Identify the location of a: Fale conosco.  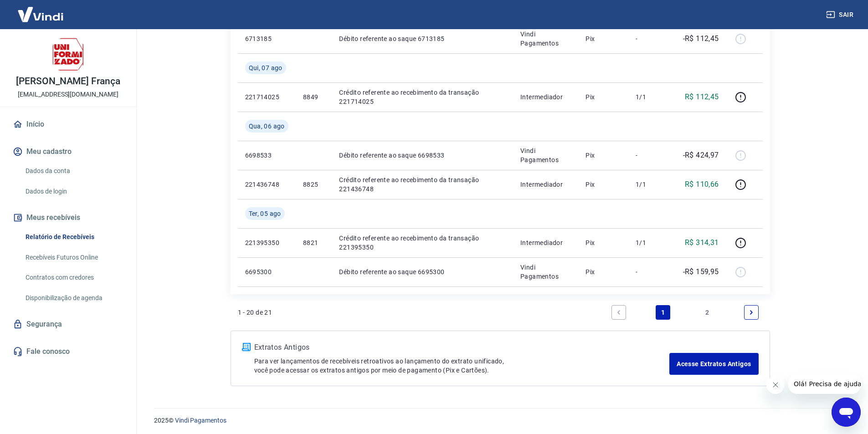
(68, 352).